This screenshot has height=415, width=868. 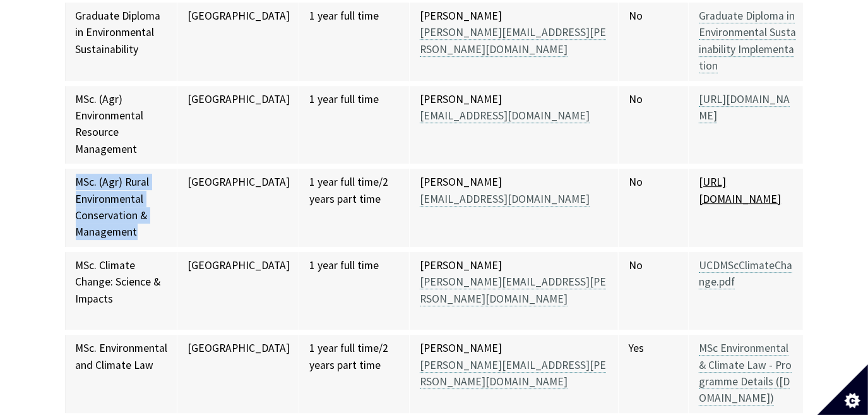 What do you see at coordinates (121, 125) in the screenshot?
I see `td: MSc. (Agr) Environmental Resource Management` at bounding box center [121, 125].